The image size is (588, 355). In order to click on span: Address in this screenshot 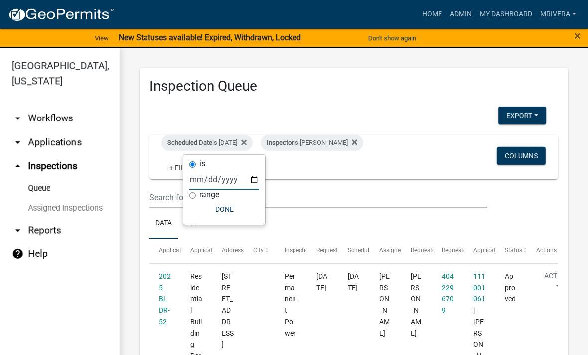, I will do `click(233, 251)`.